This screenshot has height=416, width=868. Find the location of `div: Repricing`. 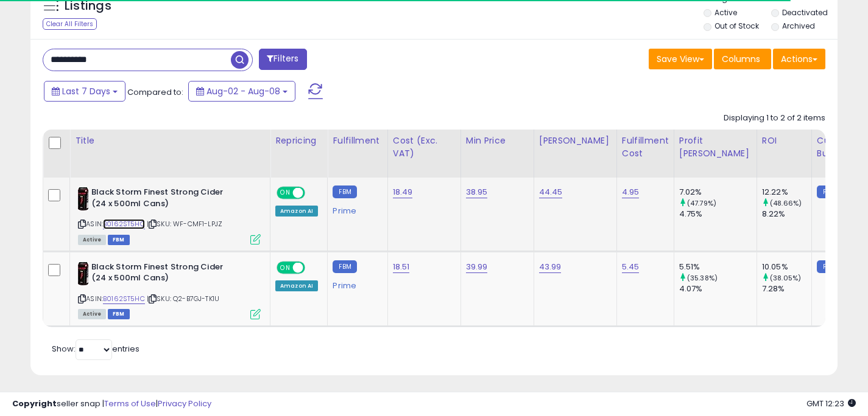

div: Repricing is located at coordinates (299, 141).